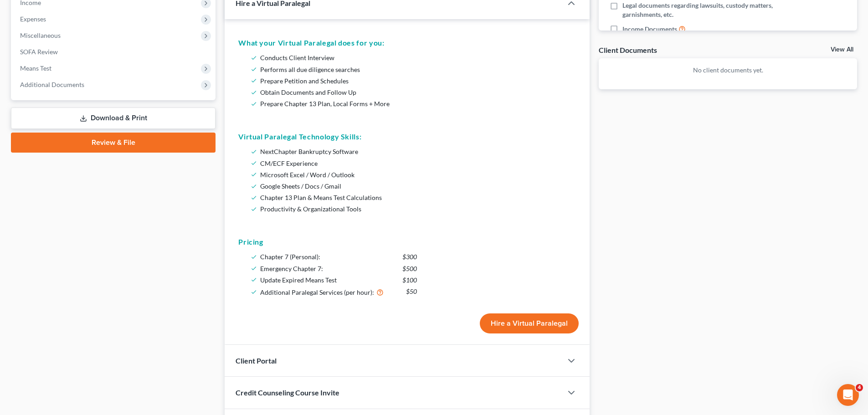 The image size is (868, 415). Describe the element at coordinates (409, 280) in the screenshot. I see `span: $100` at that location.